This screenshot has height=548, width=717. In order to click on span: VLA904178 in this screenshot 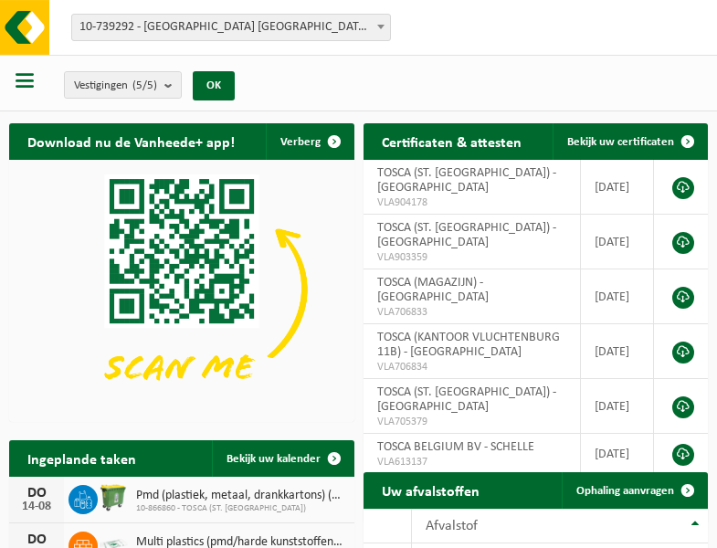, I will do `click(472, 203)`.